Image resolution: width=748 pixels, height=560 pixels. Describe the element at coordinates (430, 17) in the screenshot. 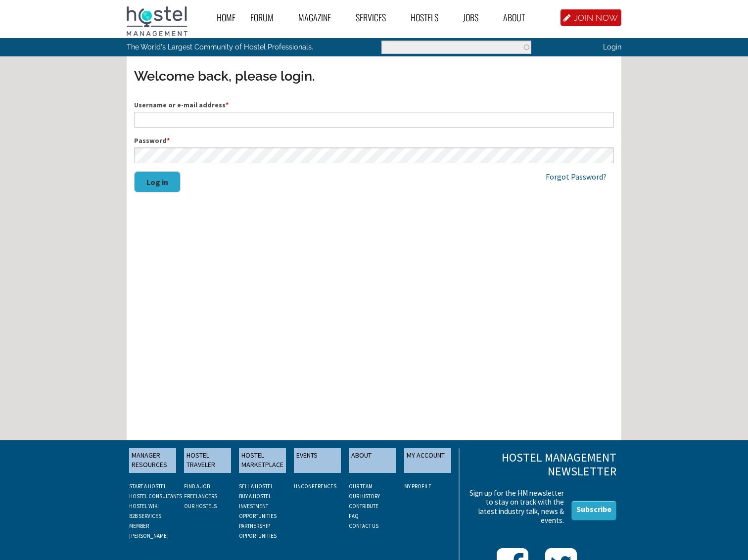

I see `a: Hostels` at that location.